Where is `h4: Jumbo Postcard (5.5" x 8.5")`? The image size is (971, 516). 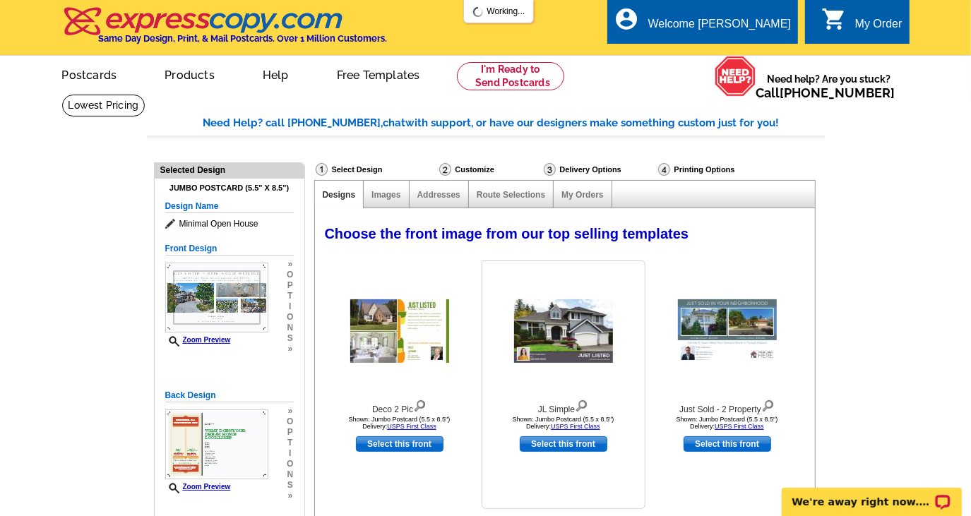 h4: Jumbo Postcard (5.5" x 8.5") is located at coordinates (230, 188).